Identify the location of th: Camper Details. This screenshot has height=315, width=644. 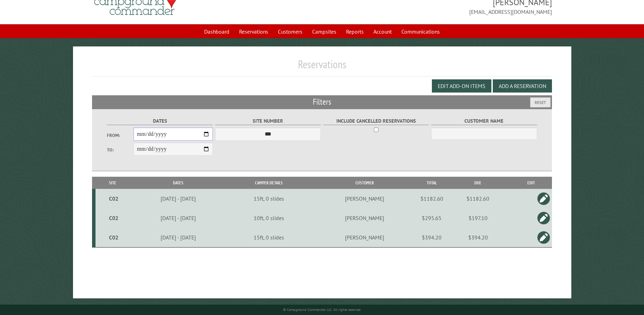
(269, 183).